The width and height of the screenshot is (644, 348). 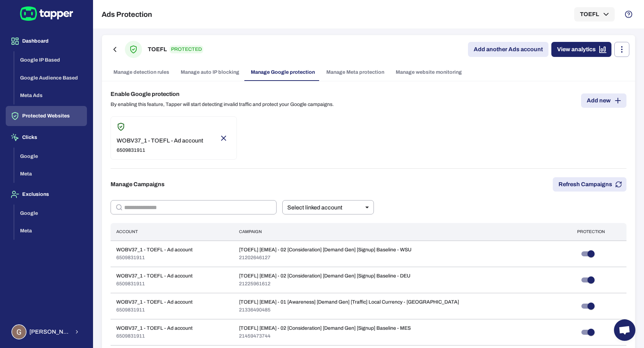 What do you see at coordinates (46, 194) in the screenshot?
I see `button: Exclusions` at bounding box center [46, 194].